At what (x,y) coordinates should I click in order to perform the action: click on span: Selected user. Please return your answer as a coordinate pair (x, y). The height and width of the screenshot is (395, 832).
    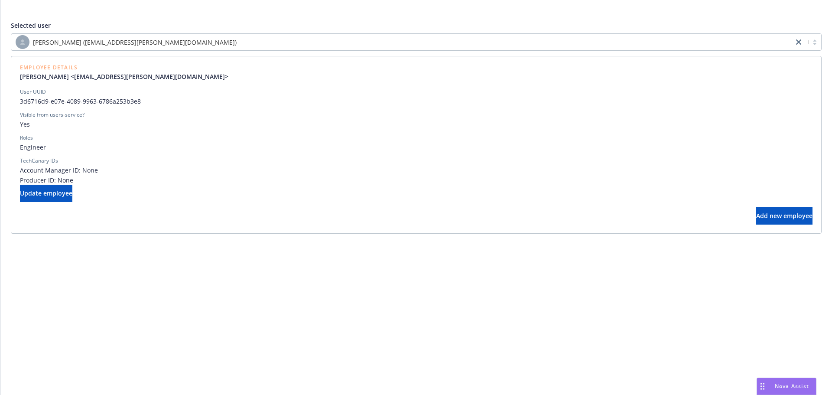
    Looking at the image, I should click on (31, 25).